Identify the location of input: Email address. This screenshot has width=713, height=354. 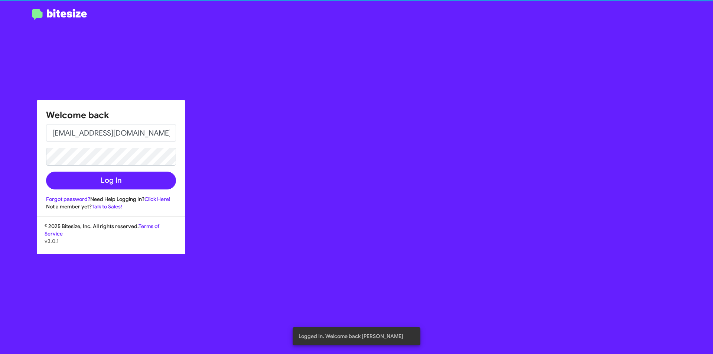
(111, 133).